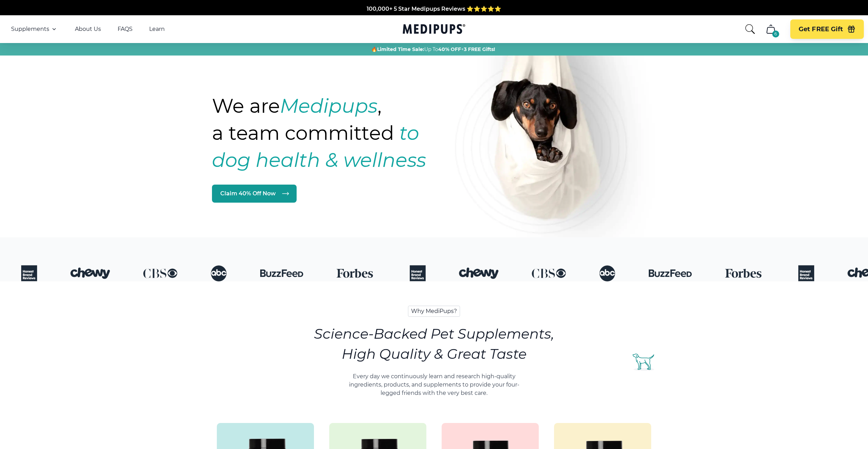 This screenshot has width=868, height=449. Describe the element at coordinates (329, 106) in the screenshot. I see `strong: Medipups` at that location.